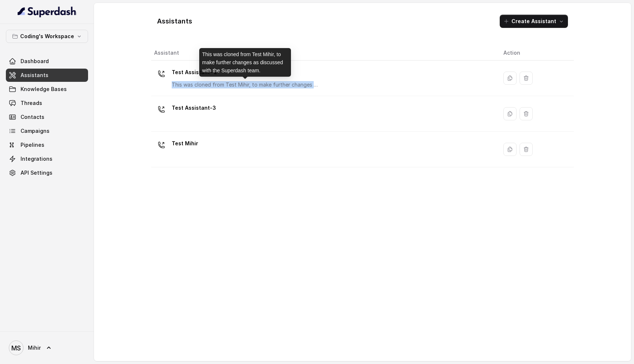 The height and width of the screenshot is (364, 634). I want to click on th: Assistant, so click(325, 53).